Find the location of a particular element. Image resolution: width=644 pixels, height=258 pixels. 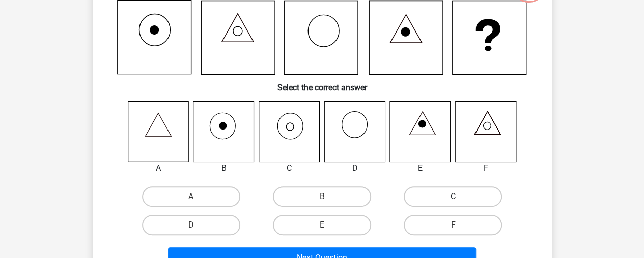

div: A is located at coordinates (158, 168).